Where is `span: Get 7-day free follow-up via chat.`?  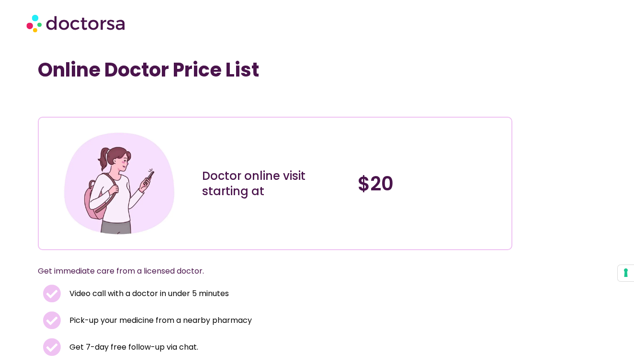 span: Get 7-day free follow-up via chat. is located at coordinates (133, 348).